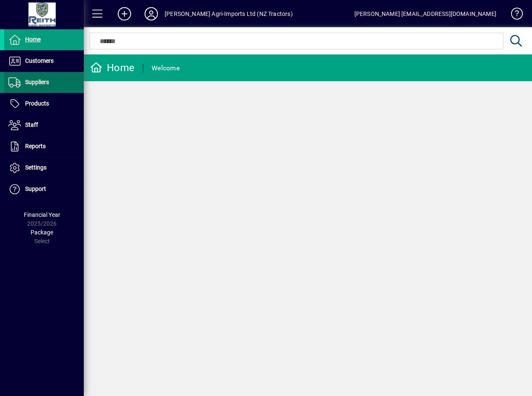 The height and width of the screenshot is (396, 532). I want to click on a: Customers, so click(44, 61).